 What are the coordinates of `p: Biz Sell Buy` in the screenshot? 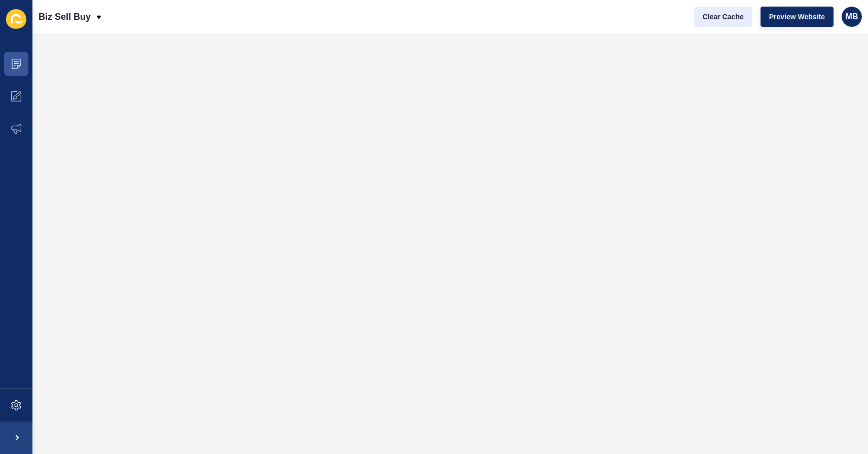 It's located at (64, 17).